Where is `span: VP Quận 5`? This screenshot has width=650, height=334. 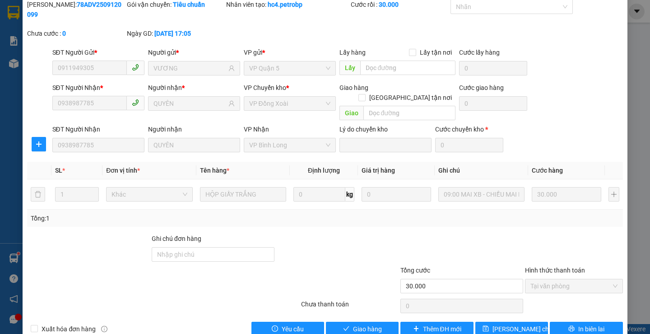 span: VP Quận 5 is located at coordinates (290, 68).